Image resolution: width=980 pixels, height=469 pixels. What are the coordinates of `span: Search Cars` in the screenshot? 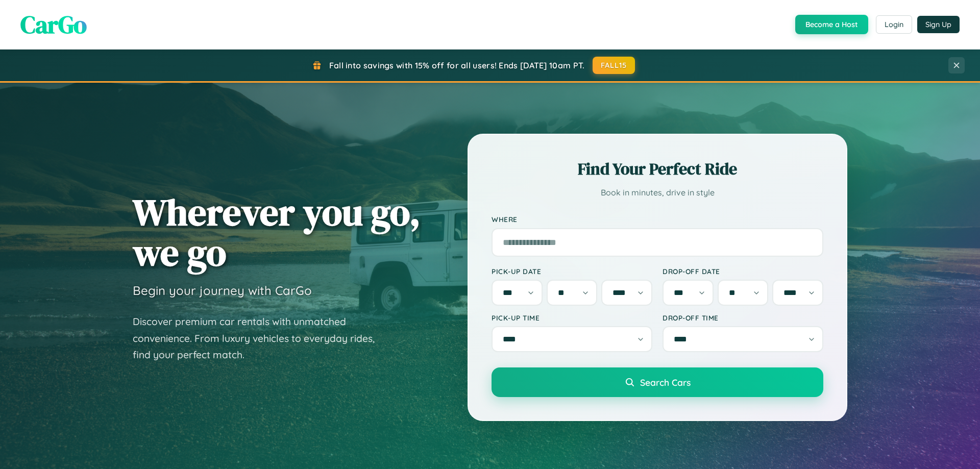 It's located at (665, 382).